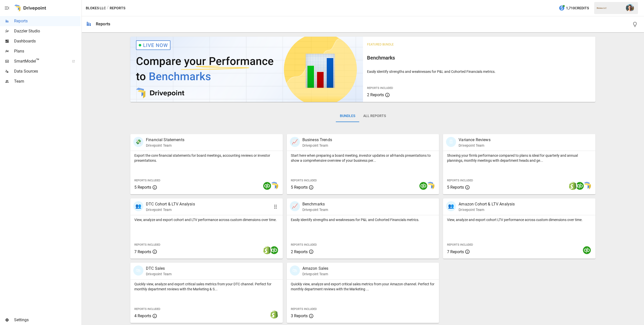  What do you see at coordinates (610, 8) in the screenshot?
I see `div: Blokes LLC` at bounding box center [610, 8].